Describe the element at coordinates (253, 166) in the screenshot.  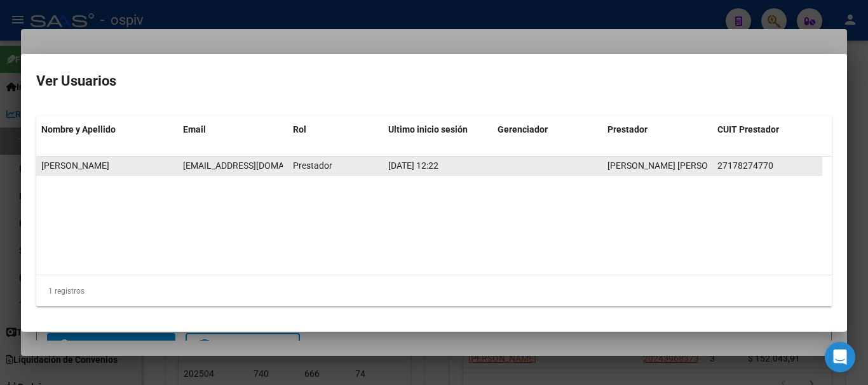
I see `span: fono.alberroliliana@gmail.com` at that location.